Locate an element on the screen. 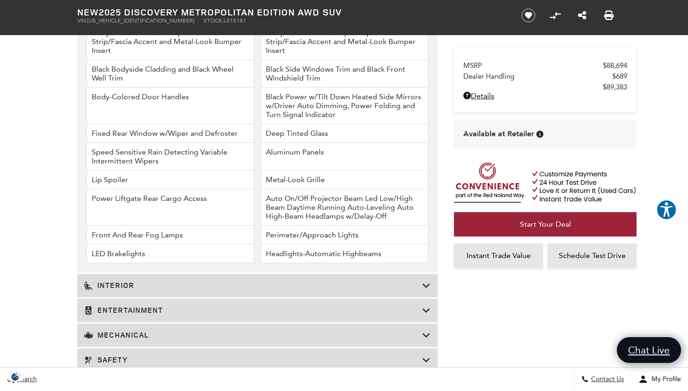 The image size is (688, 391). li: Body-Colored Door Handles is located at coordinates (170, 106).